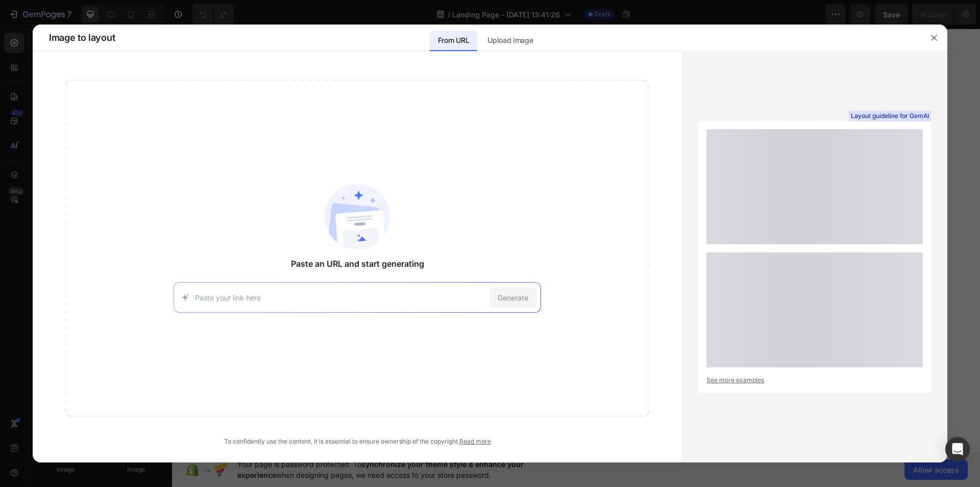 The width and height of the screenshot is (980, 487). I want to click on div: Start with Generating from URL or image, so click(404, 296).